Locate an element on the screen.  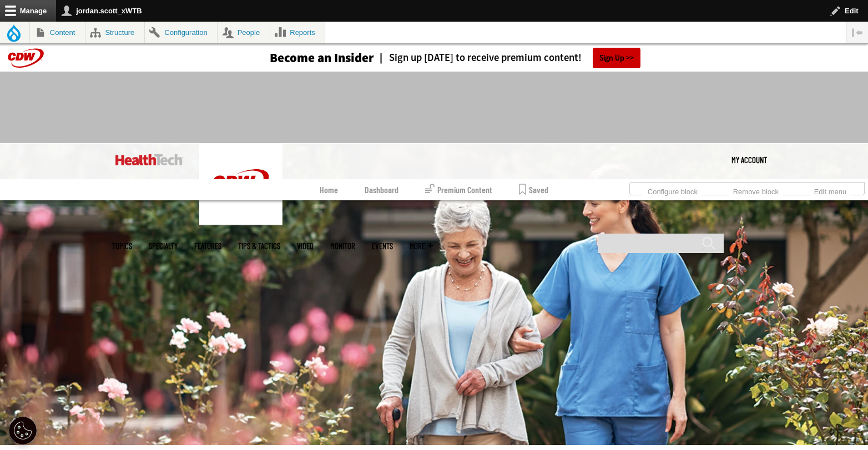
a: People is located at coordinates (244, 32).